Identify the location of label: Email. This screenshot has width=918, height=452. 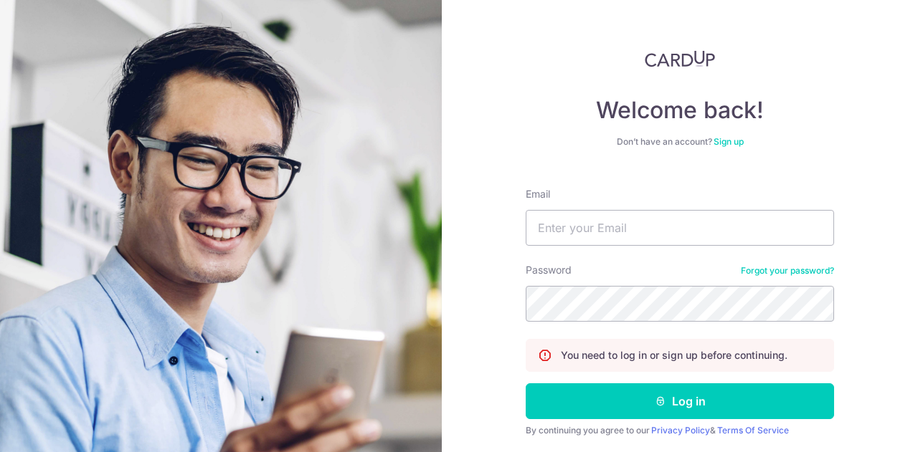
(538, 194).